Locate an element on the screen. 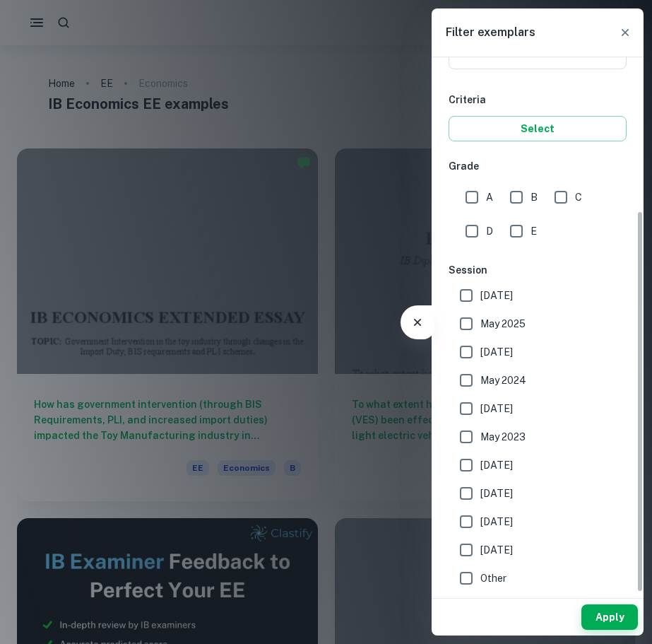 The height and width of the screenshot is (644, 652). span: E is located at coordinates (534, 231).